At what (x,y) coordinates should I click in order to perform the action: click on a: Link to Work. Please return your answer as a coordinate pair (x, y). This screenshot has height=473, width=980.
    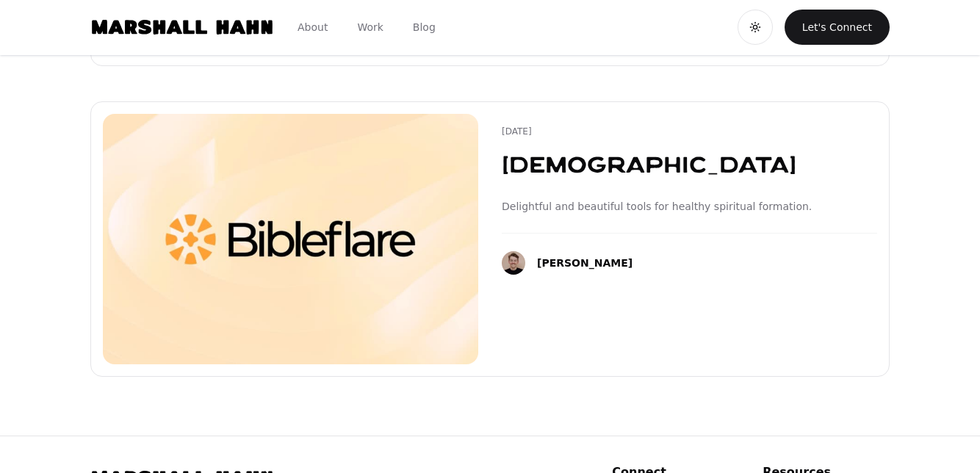
    Looking at the image, I should click on (369, 27).